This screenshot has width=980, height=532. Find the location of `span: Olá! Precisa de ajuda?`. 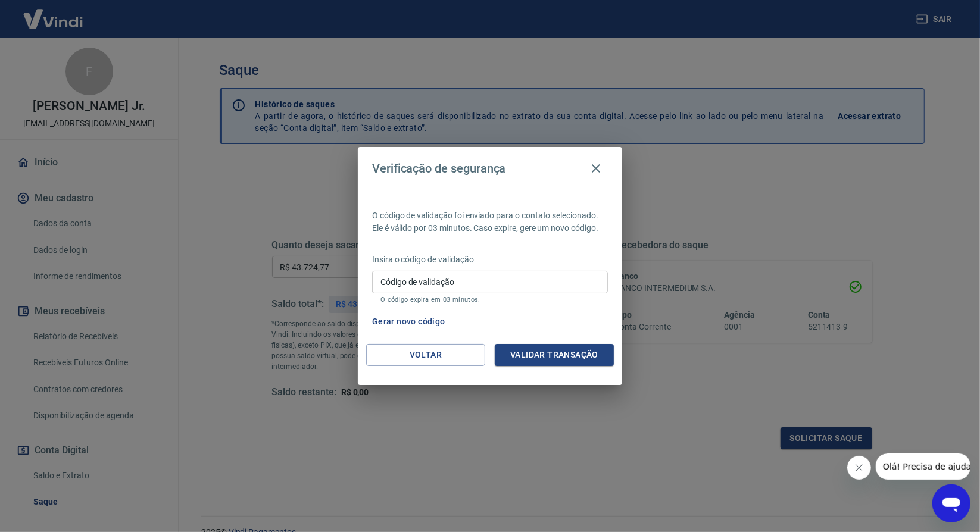

span: Olá! Precisa de ajuda? is located at coordinates (54, 13).